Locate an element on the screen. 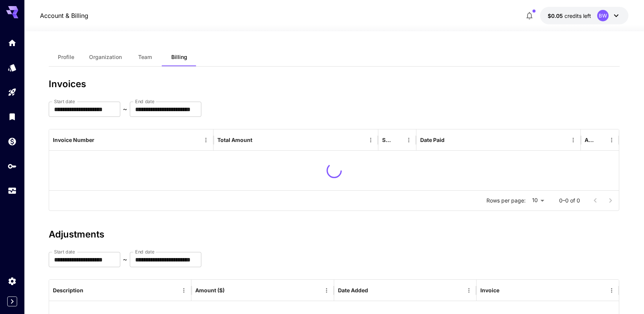 This screenshot has width=644, height=314. span: Organization is located at coordinates (105, 57).